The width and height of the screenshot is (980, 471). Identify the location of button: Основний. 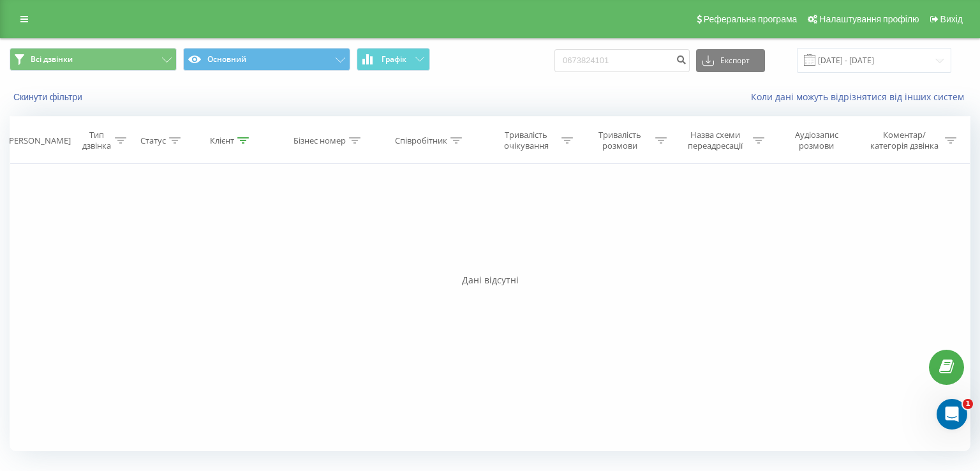
(267, 59).